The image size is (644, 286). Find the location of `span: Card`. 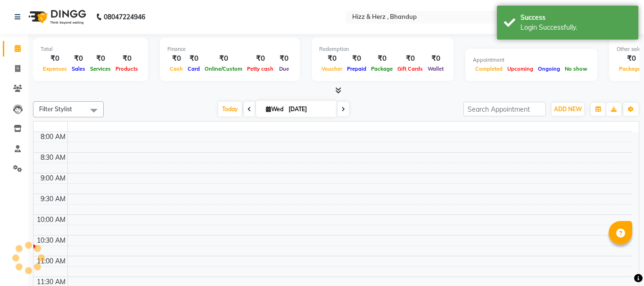

span: Card is located at coordinates (194, 69).